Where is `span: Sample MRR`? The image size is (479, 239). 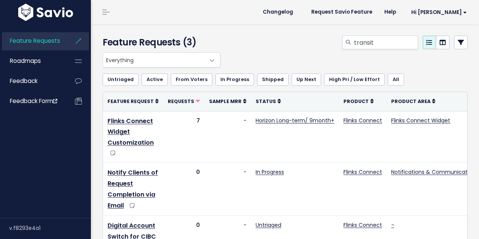
span: Sample MRR is located at coordinates (226, 101).